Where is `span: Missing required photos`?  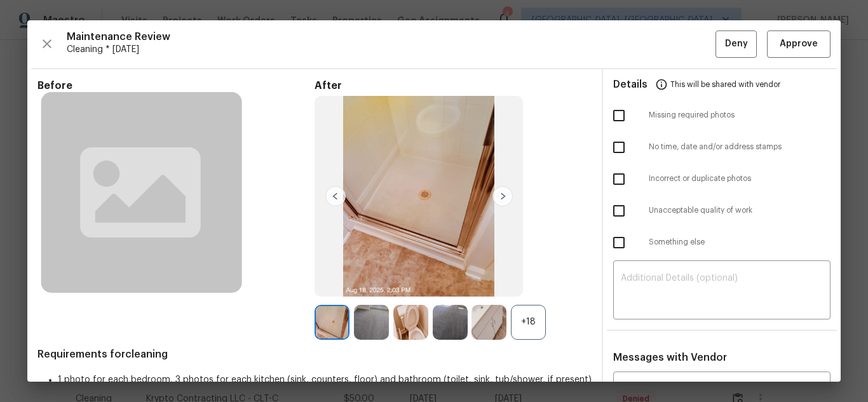 span: Missing required photos is located at coordinates (740, 115).